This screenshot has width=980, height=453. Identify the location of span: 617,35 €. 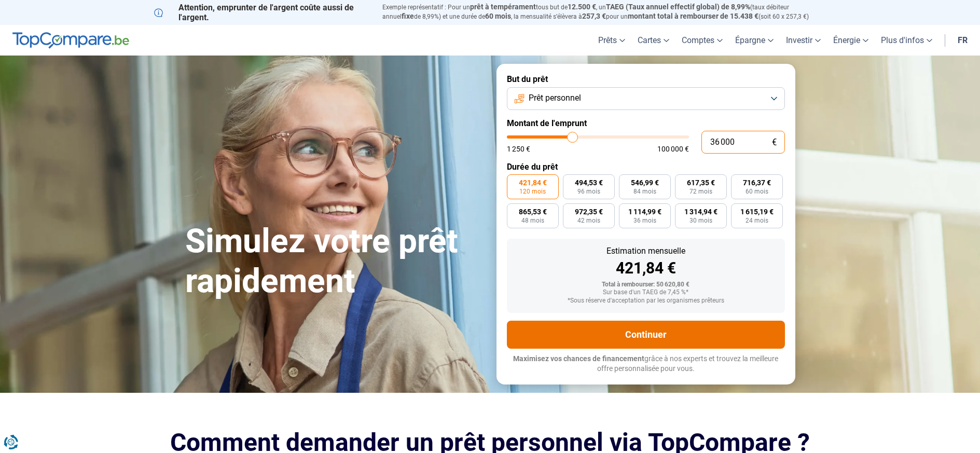
(701, 183).